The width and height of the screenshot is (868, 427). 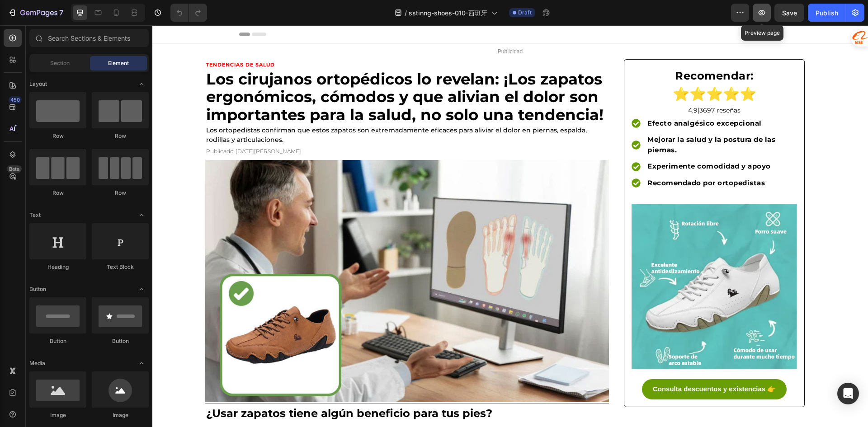 What do you see at coordinates (38, 289) in the screenshot?
I see `span: Button` at bounding box center [38, 289].